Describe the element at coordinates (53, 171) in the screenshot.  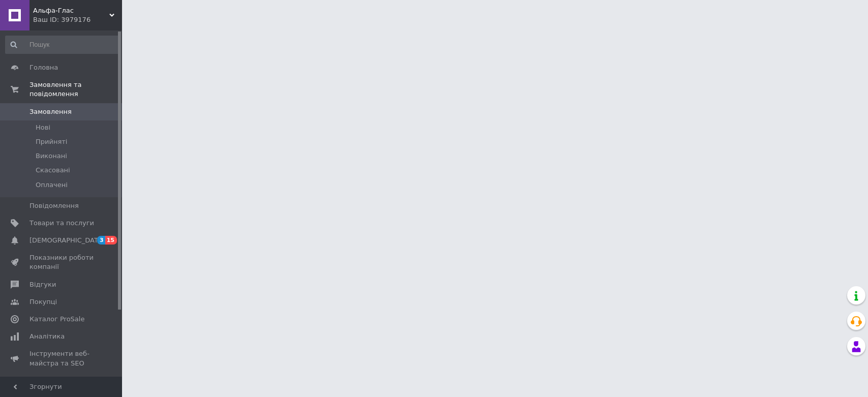
I see `span: Скасовані` at that location.